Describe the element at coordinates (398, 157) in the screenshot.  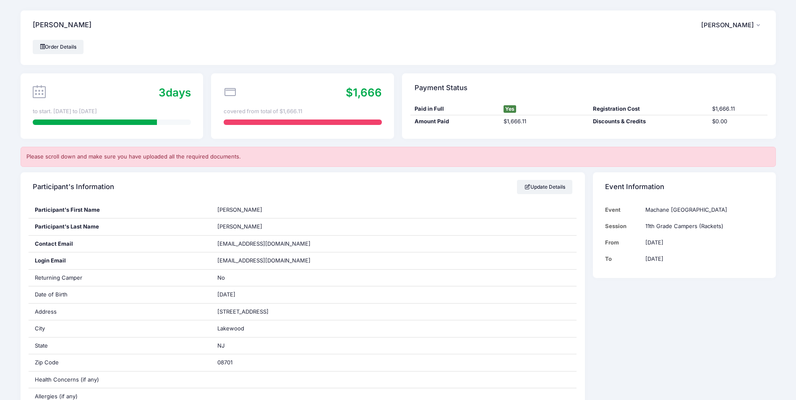
I see `div: Please scroll down and make sure you have uploaded all the required documents.` at that location.